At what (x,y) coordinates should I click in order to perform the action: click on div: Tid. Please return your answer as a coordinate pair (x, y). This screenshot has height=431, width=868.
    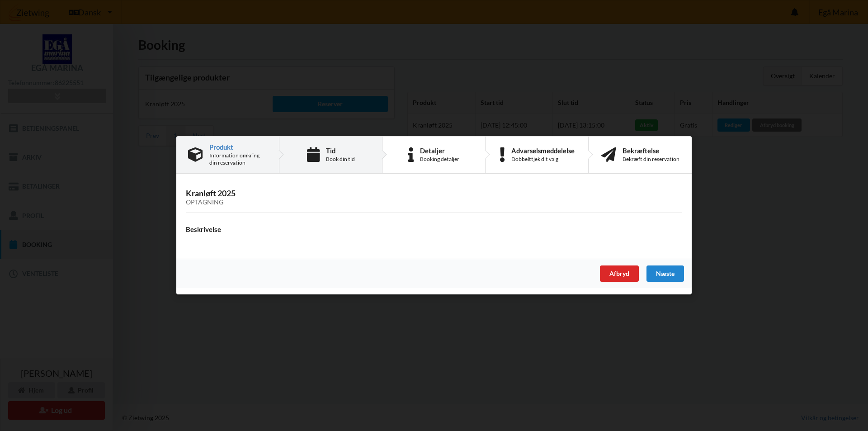
    Looking at the image, I should click on (341, 151).